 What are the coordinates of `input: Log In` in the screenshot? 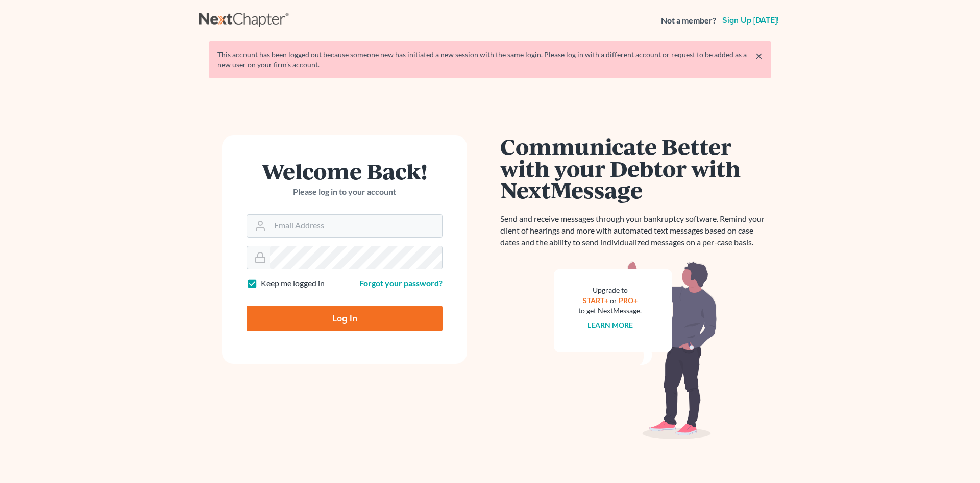 It's located at (345, 319).